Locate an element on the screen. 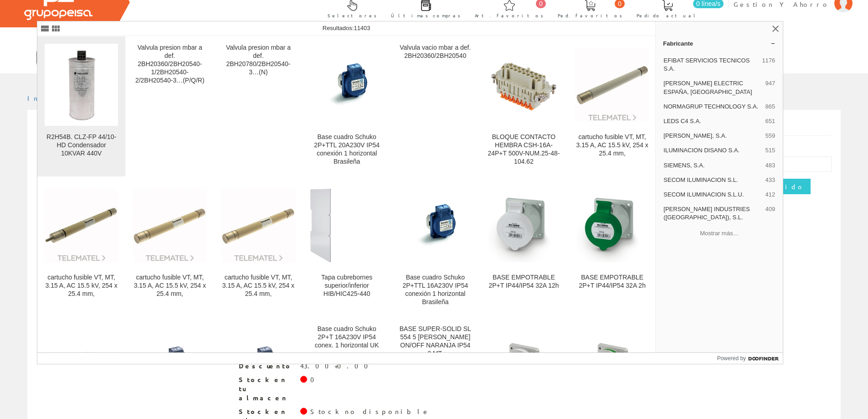 This screenshot has width=868, height=419. span: Selectores is located at coordinates (352, 16).